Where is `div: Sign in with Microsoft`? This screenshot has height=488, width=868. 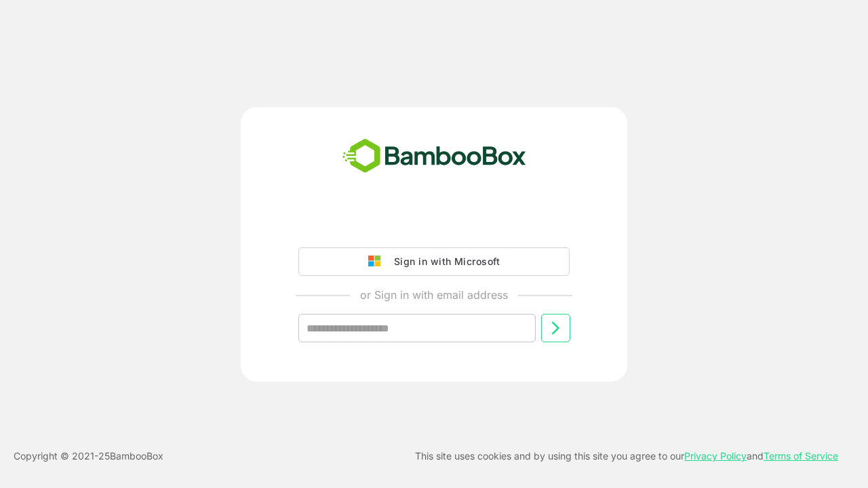 div: Sign in with Microsoft is located at coordinates (444, 262).